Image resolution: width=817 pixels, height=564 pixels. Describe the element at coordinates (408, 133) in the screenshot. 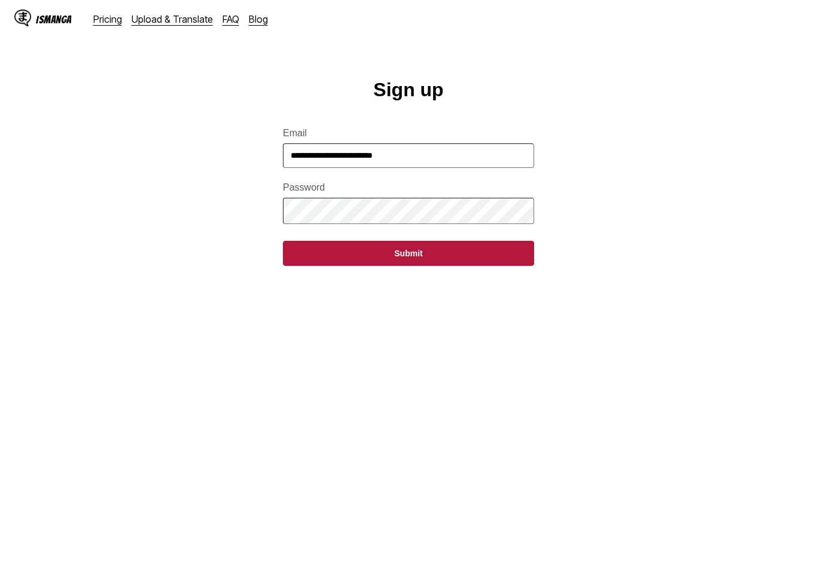

I see `label: Email` at that location.